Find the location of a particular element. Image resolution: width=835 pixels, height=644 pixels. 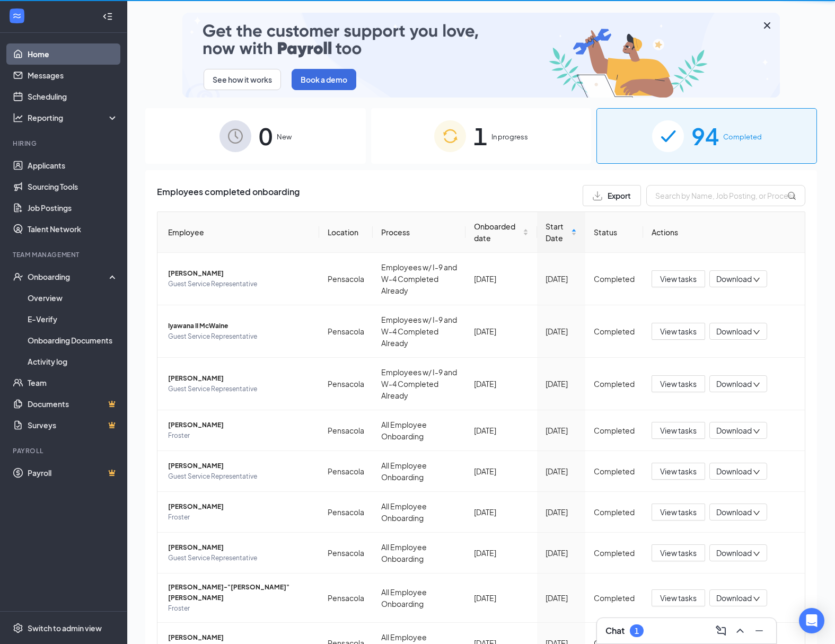

span: In progress is located at coordinates (510, 136).